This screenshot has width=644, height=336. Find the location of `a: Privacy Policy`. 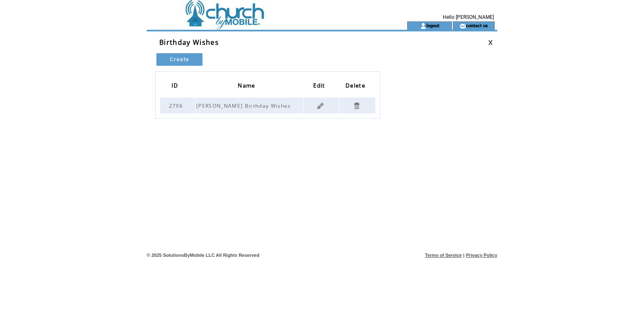

a: Privacy Policy is located at coordinates (481, 255).